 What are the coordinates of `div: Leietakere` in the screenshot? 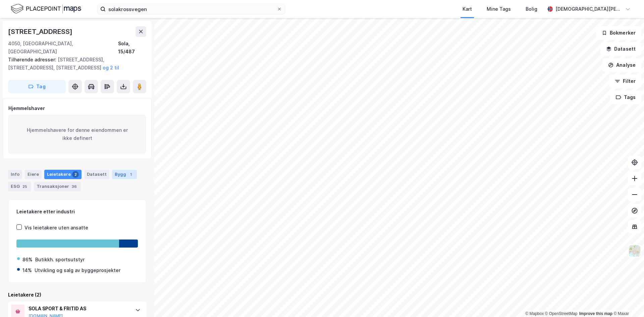 It's located at (62, 175).